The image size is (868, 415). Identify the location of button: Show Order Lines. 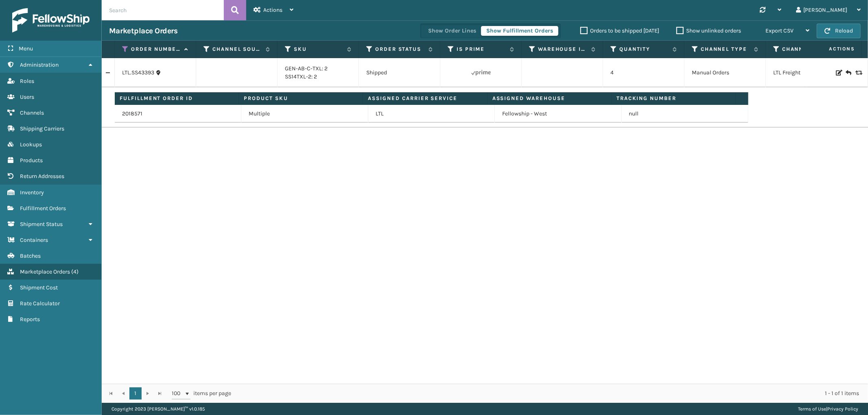
(452, 31).